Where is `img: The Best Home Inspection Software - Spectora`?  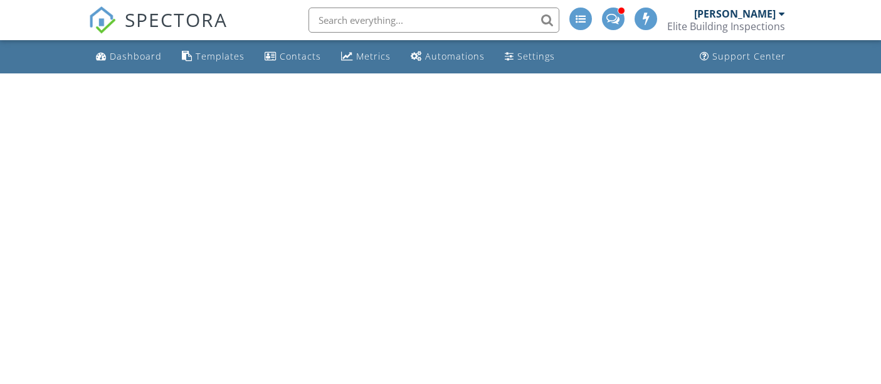
img: The Best Home Inspection Software - Spectora is located at coordinates (102, 20).